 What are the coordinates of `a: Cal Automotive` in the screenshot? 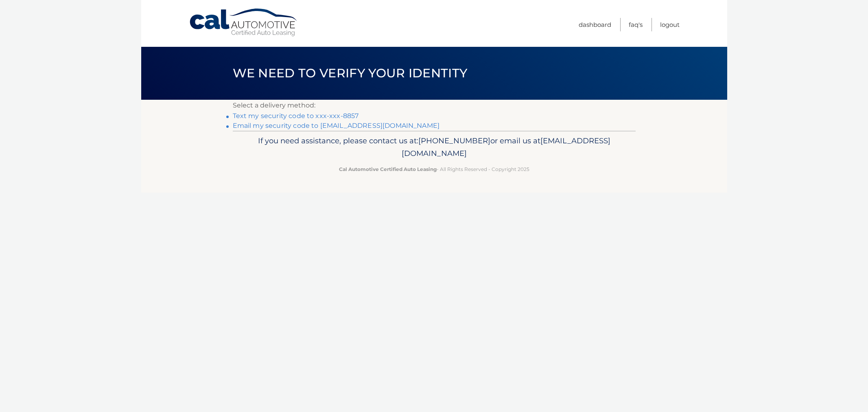 It's located at (244, 22).